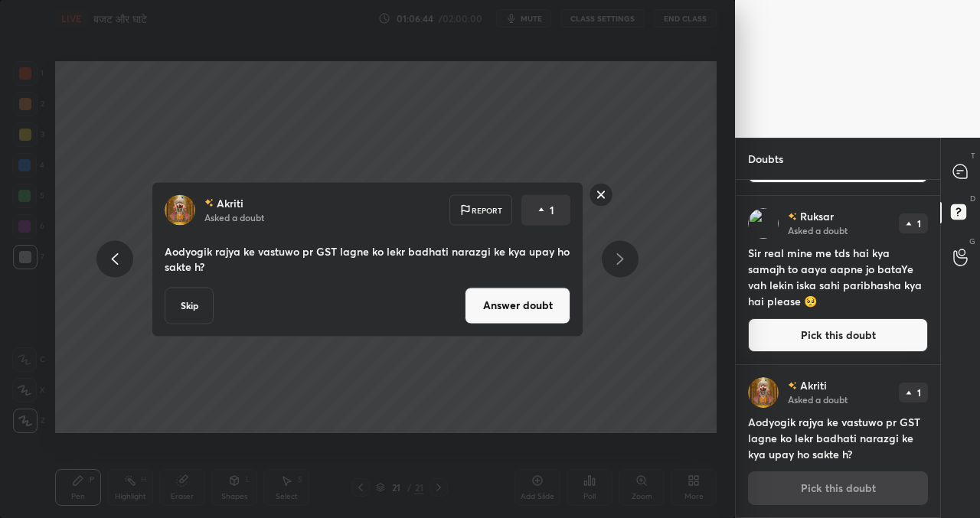 This screenshot has height=518, width=980. I want to click on p: T, so click(974, 156).